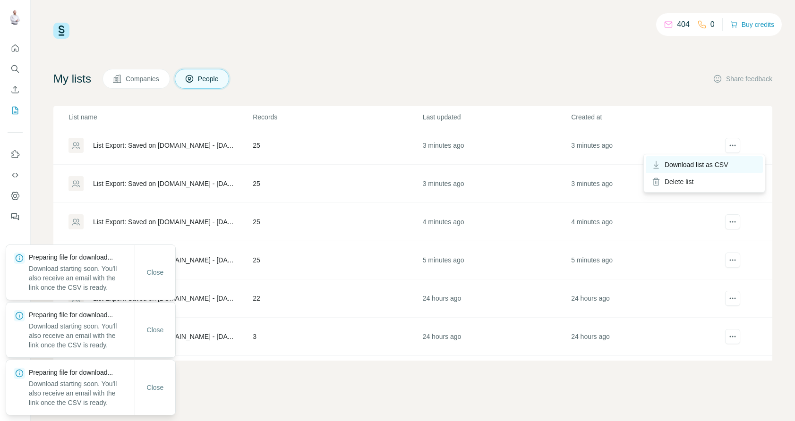 Image resolution: width=795 pixels, height=421 pixels. I want to click on button: Feedback, so click(15, 217).